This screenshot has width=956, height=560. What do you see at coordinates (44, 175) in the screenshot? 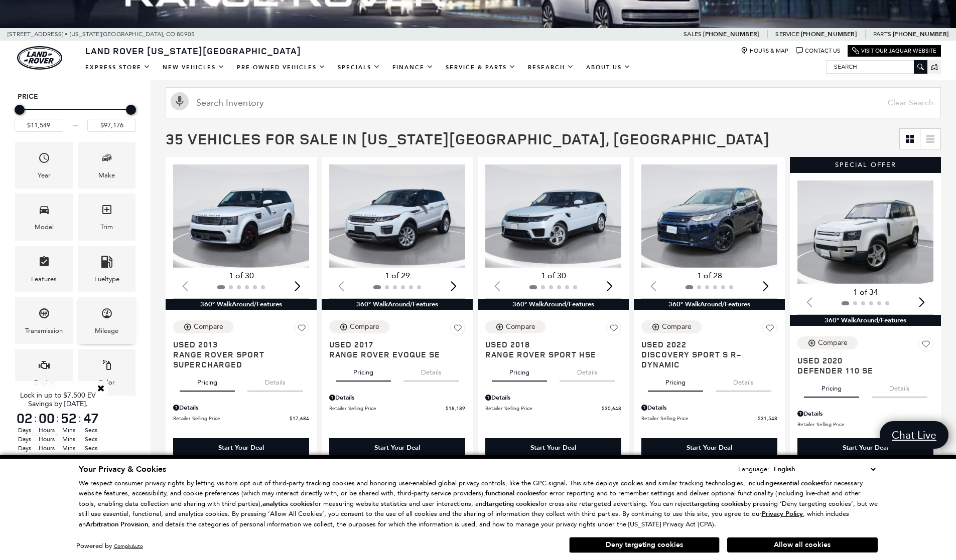
I see `div: Year` at bounding box center [44, 175].